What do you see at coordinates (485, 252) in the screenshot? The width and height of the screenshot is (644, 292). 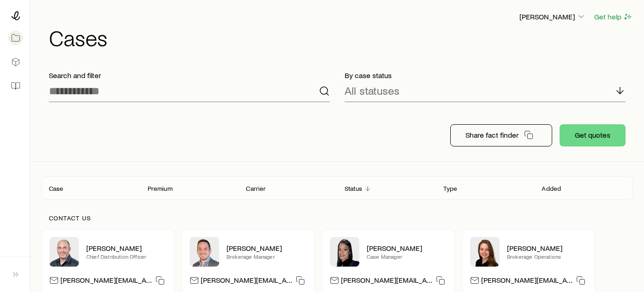 I see `img: Ellen Wall` at bounding box center [485, 252].